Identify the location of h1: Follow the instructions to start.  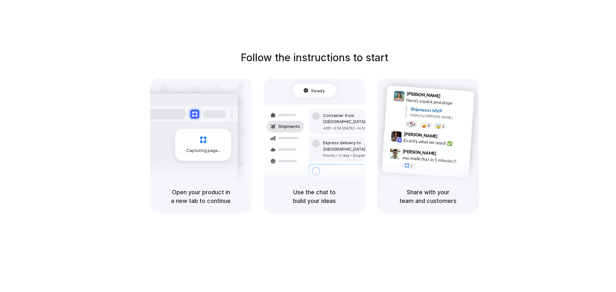
(314, 58).